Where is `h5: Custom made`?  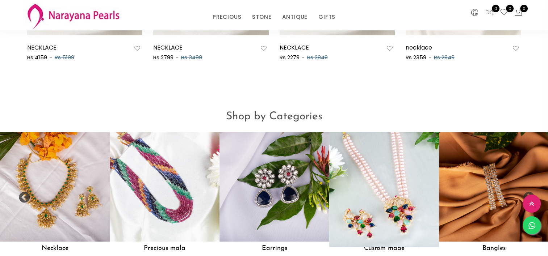
h5: Custom made is located at coordinates (384, 249).